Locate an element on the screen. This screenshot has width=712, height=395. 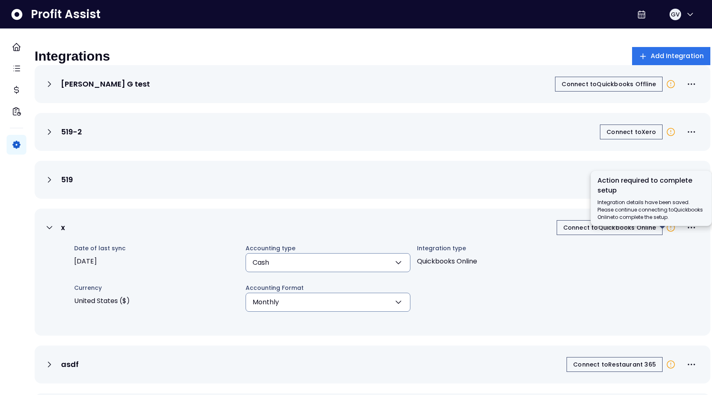
span: Currency is located at coordinates (157, 288).